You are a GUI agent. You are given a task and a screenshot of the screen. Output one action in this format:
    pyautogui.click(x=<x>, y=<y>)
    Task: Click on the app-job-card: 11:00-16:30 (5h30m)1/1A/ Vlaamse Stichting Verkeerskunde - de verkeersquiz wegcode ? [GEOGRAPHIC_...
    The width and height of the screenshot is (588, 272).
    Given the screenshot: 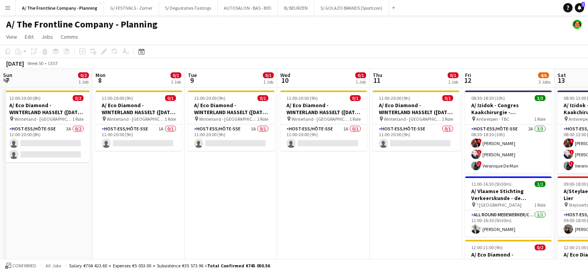 What is the action you would take?
    pyautogui.click(x=509, y=207)
    